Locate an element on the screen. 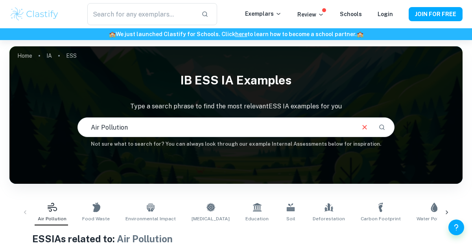  a: JOIN FOR FREE is located at coordinates (435, 14).